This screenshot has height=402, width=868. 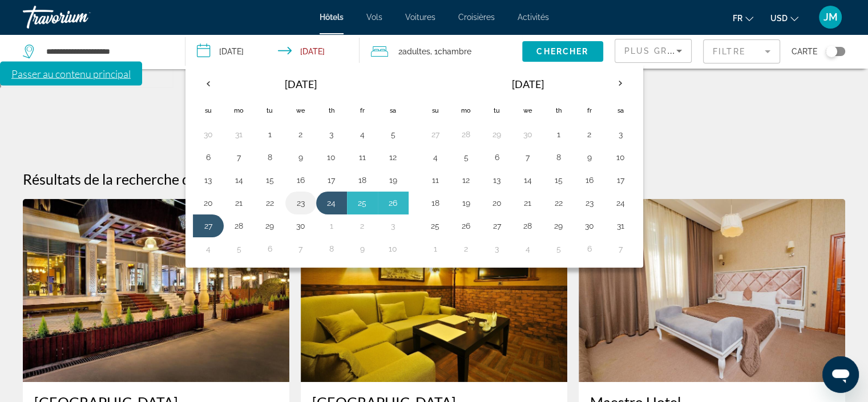 What do you see at coordinates (563, 51) in the screenshot?
I see `button: Chercher` at bounding box center [563, 51].